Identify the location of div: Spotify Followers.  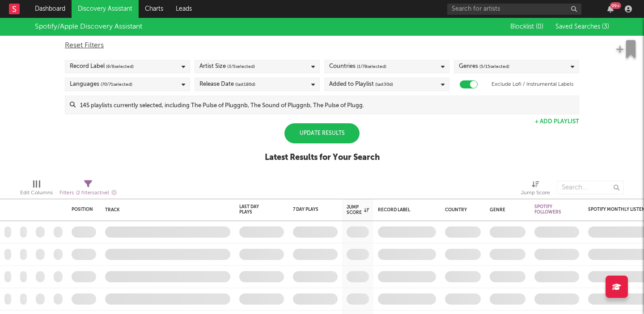
(550, 210).